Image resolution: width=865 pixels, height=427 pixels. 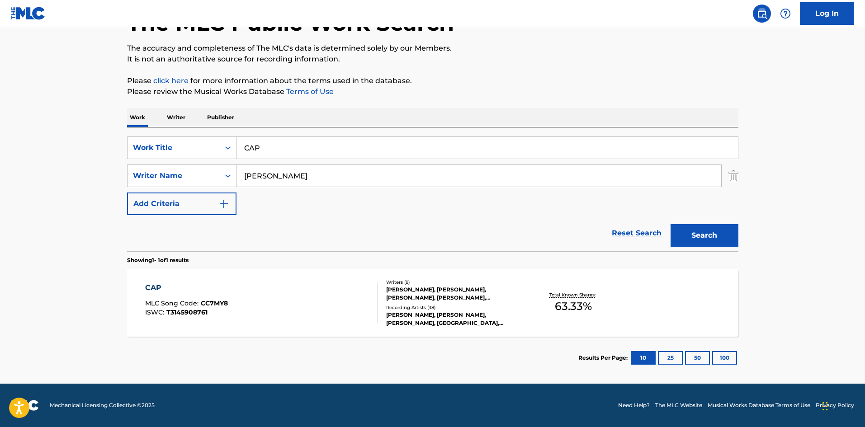 What do you see at coordinates (759, 406) in the screenshot?
I see `a: Musical Works Database Terms of Use` at bounding box center [759, 406].